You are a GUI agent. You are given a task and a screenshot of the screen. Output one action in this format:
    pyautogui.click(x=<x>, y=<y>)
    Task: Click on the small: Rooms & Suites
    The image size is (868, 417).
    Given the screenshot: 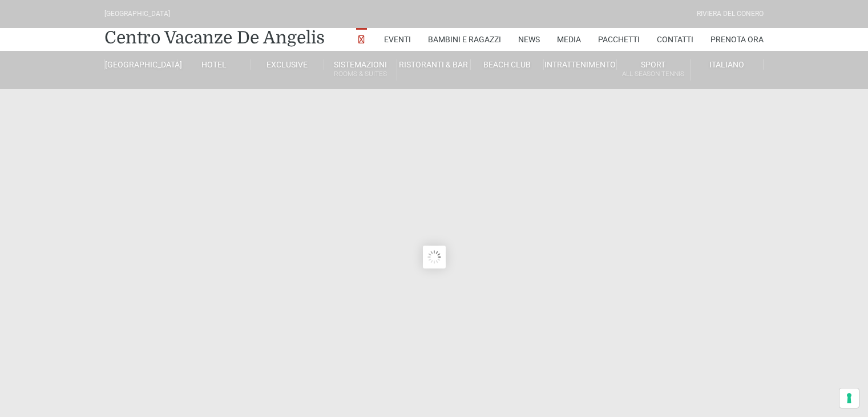 What is the action you would take?
    pyautogui.click(x=360, y=74)
    